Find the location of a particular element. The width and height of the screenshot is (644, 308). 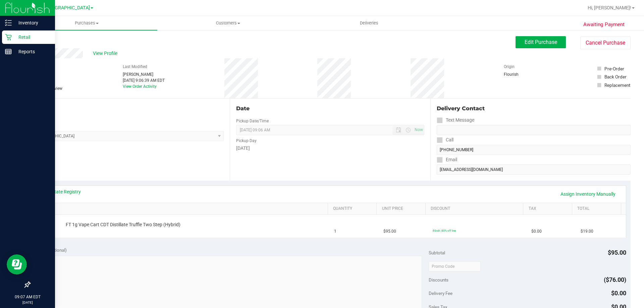

div: Flourish is located at coordinates (521, 74).